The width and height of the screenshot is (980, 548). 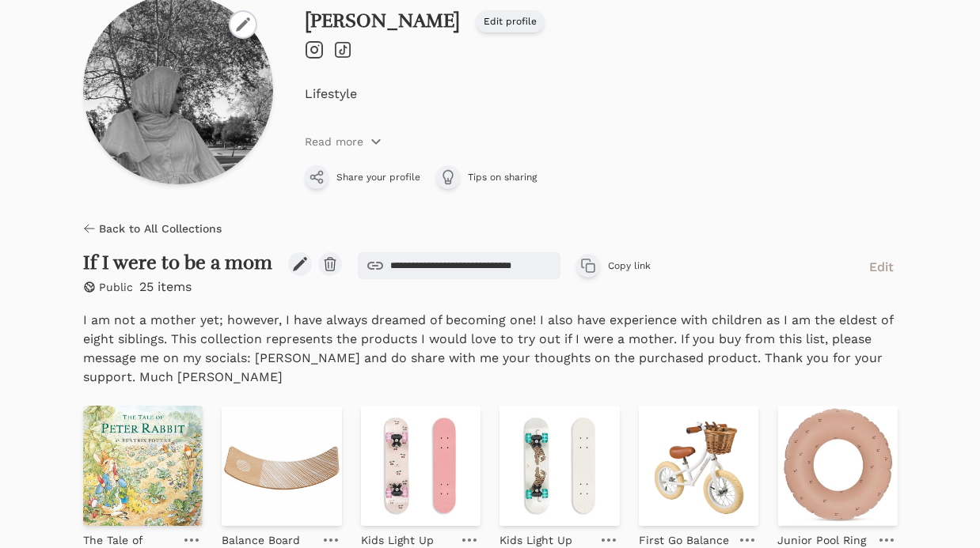 What do you see at coordinates (144, 466) in the screenshot?
I see `a: The Tale of Peter Rabbit` at bounding box center [144, 466].